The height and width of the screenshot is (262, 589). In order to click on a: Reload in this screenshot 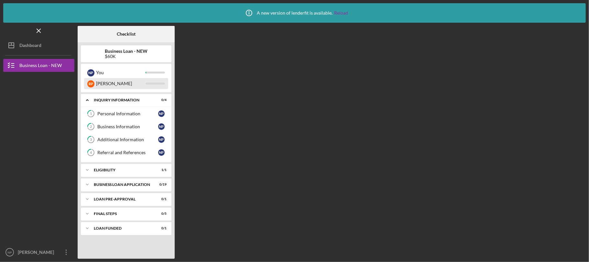, I will do `click(341, 13)`.